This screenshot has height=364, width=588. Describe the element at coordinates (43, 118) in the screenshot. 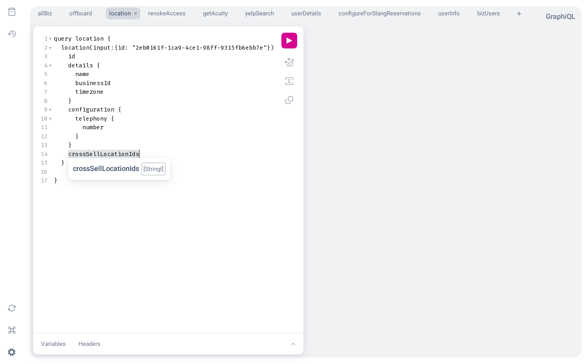

I see `div: 10` at that location.